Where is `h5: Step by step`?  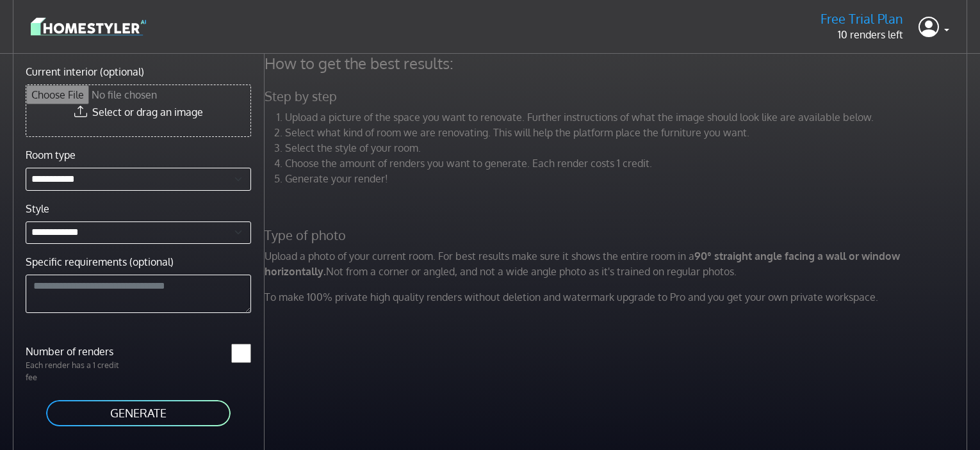
h5: Step by step is located at coordinates (617, 96).